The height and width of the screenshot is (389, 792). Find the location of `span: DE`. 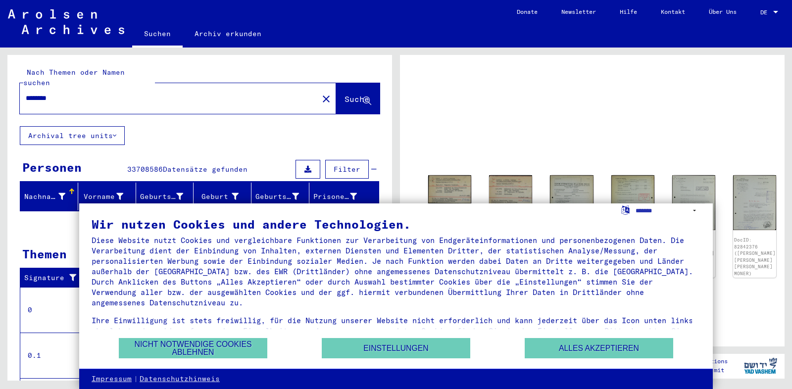

span: DE is located at coordinates (766, 12).